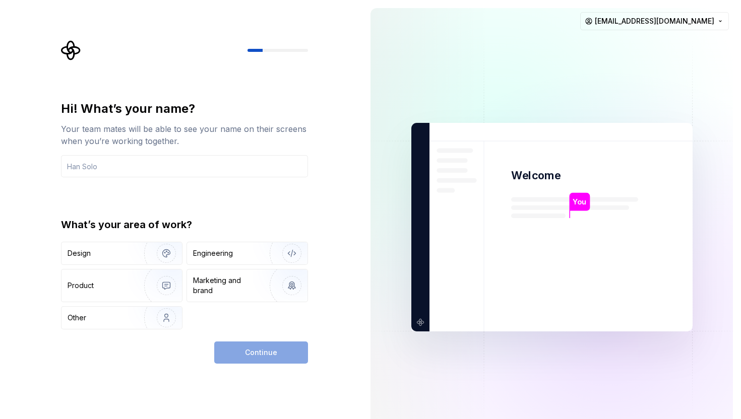 This screenshot has width=741, height=419. Describe the element at coordinates (184, 225) in the screenshot. I see `div: What’s your area of work?` at that location.